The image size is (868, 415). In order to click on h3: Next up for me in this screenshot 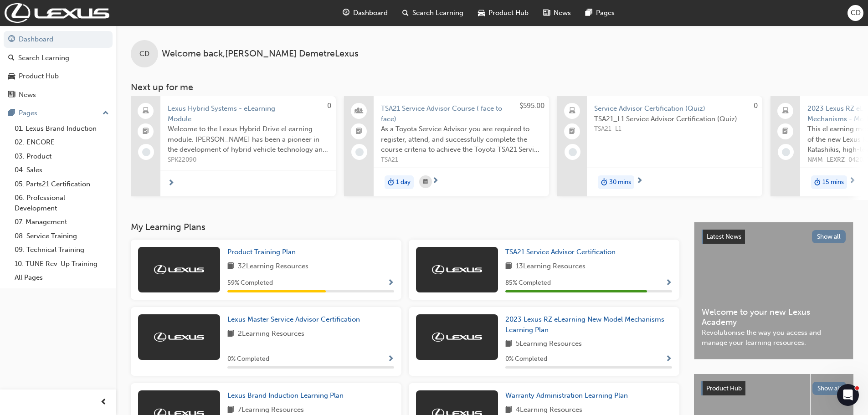, I will do `click(492, 87)`.